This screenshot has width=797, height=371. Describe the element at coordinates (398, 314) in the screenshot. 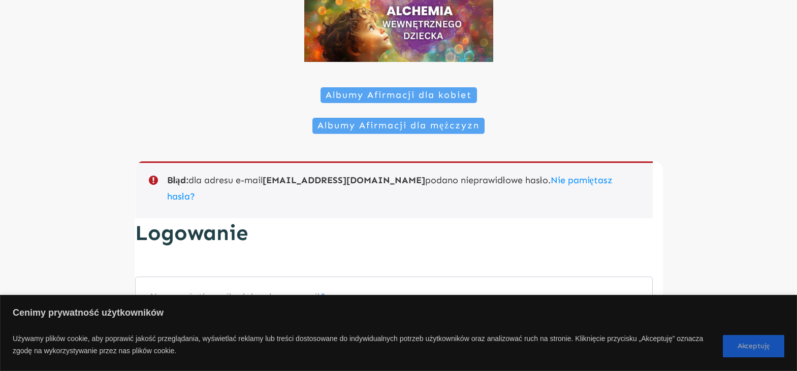

I see `p: Cenimy prywatność użytkowników` at that location.